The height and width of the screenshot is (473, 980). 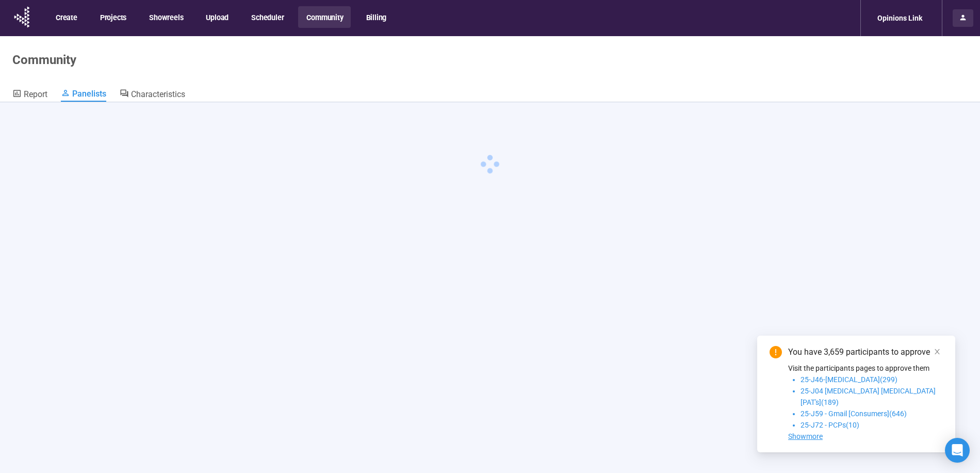 I want to click on span: Characteristics, so click(x=158, y=94).